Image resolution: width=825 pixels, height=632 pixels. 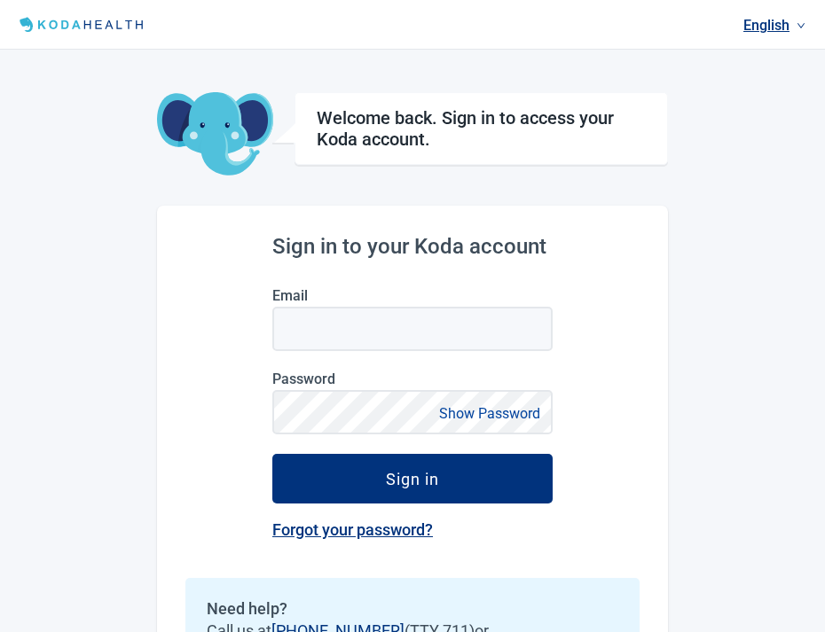 I want to click on h2: Need help?, so click(x=412, y=608).